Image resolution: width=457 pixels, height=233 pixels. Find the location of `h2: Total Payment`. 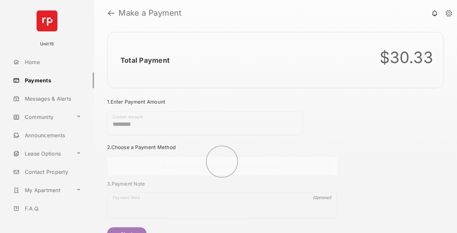

h2: Total Payment is located at coordinates (145, 60).